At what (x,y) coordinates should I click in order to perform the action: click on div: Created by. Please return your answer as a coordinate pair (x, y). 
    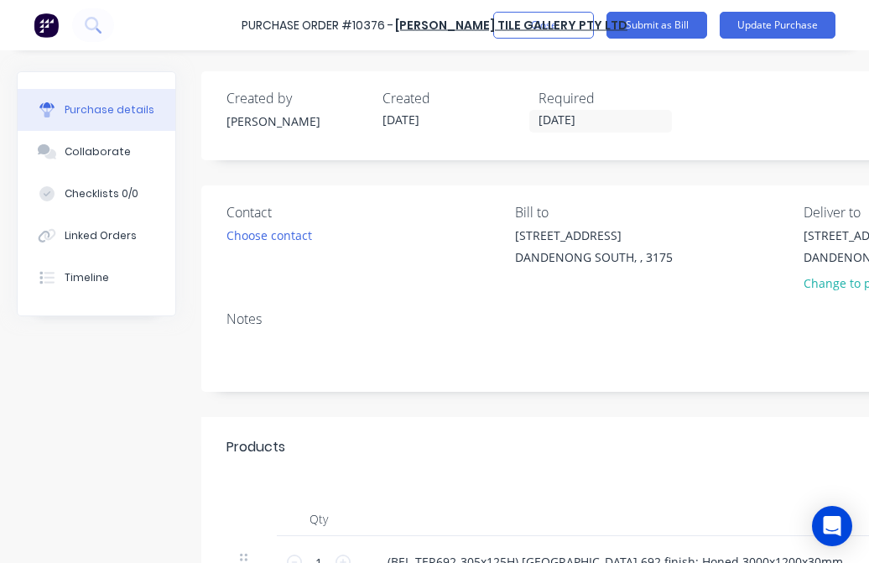
    Looking at the image, I should click on (298, 98).